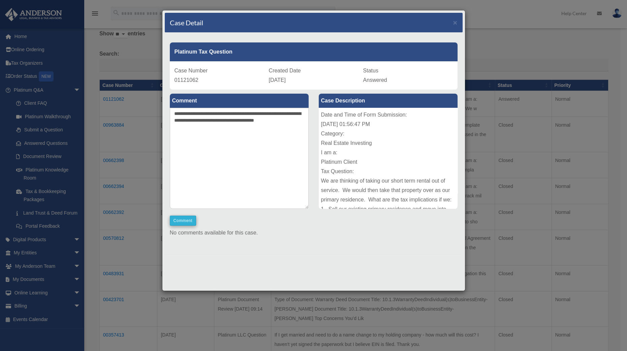 This screenshot has width=627, height=351. Describe the element at coordinates (186, 80) in the screenshot. I see `span: 01121062` at that location.